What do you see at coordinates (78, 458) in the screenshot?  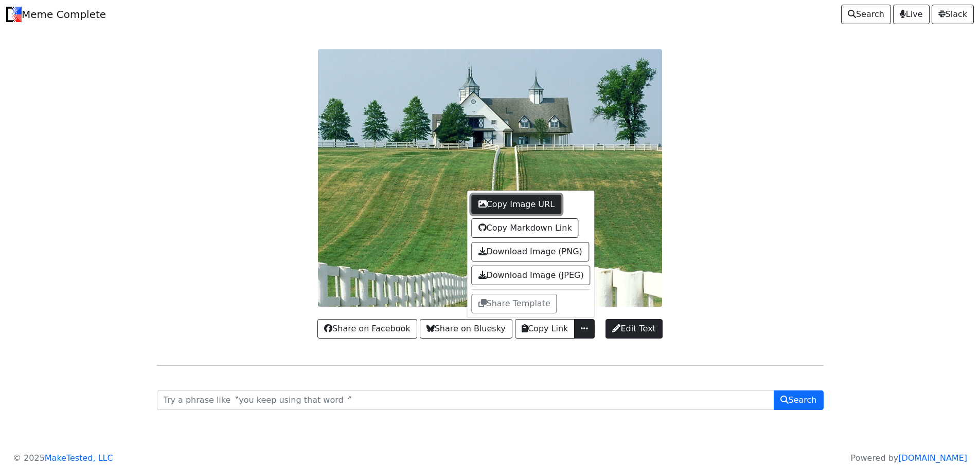 I see `a: MakeTested, LLC` at bounding box center [78, 458].